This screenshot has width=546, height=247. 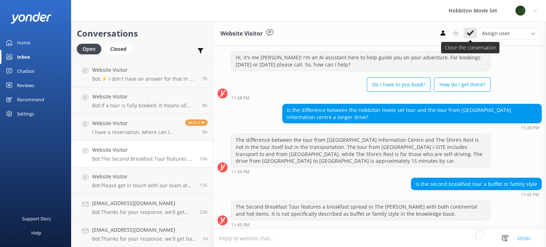 I want to click on span: Sep 11 2025 11:45pm (UTC +12:00) Pacific/Auckland, so click(x=204, y=159).